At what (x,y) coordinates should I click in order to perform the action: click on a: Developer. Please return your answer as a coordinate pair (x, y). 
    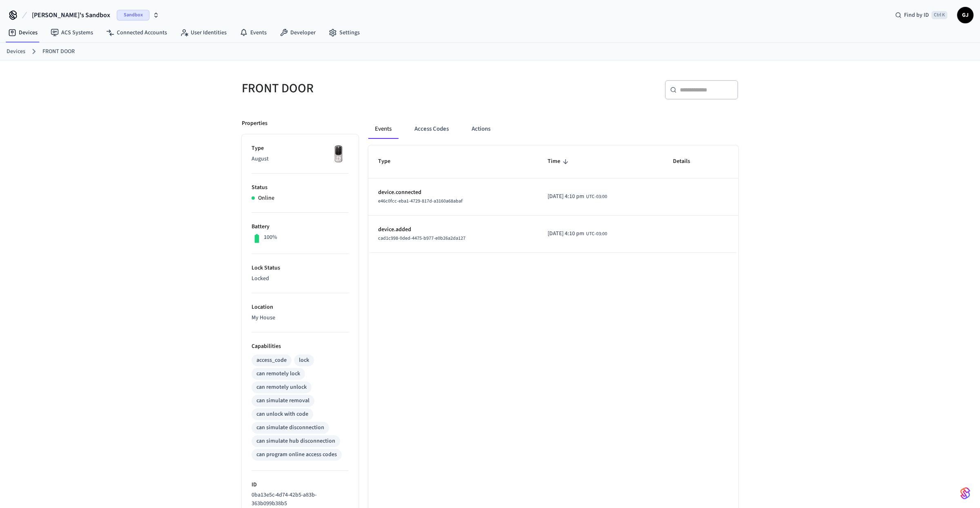
    Looking at the image, I should click on (298, 33).